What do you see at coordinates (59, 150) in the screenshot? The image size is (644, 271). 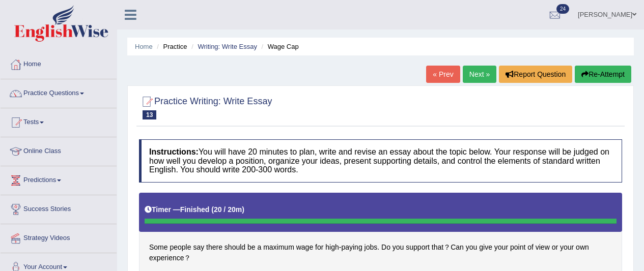 I see `a: Online Class` at bounding box center [59, 150].